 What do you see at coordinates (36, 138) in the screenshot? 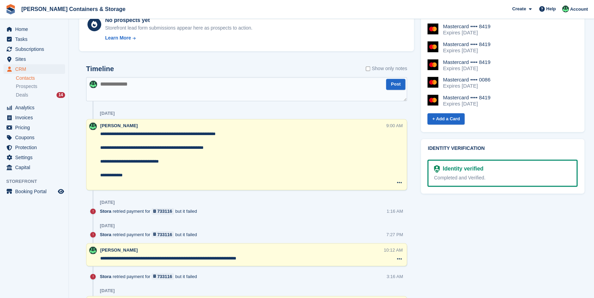
I see `span: Coupons` at bounding box center [36, 138].